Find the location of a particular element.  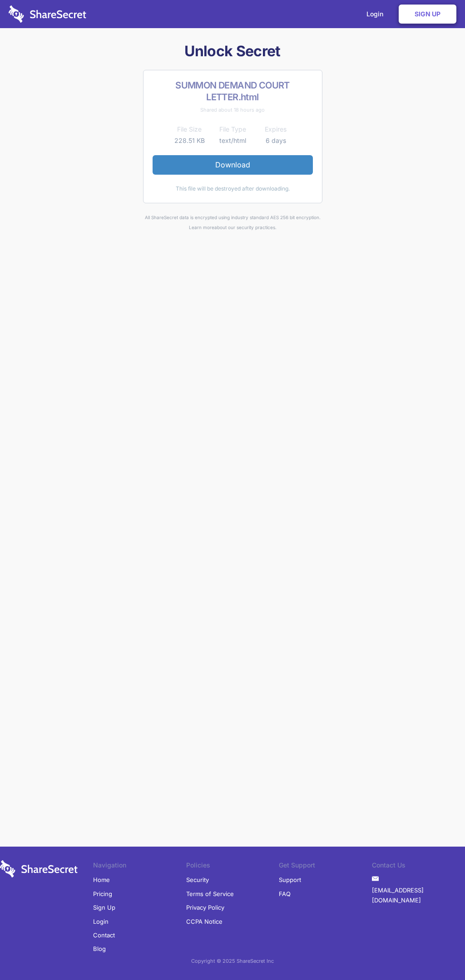

a: CCPA Notice is located at coordinates (204, 921).